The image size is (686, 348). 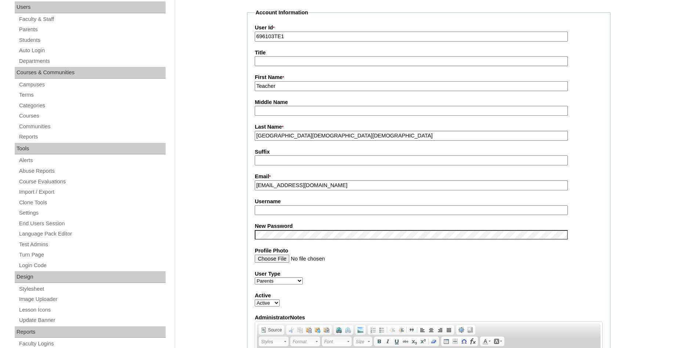 What do you see at coordinates (429, 250) in the screenshot?
I see `label: Profile Photo` at bounding box center [429, 250].